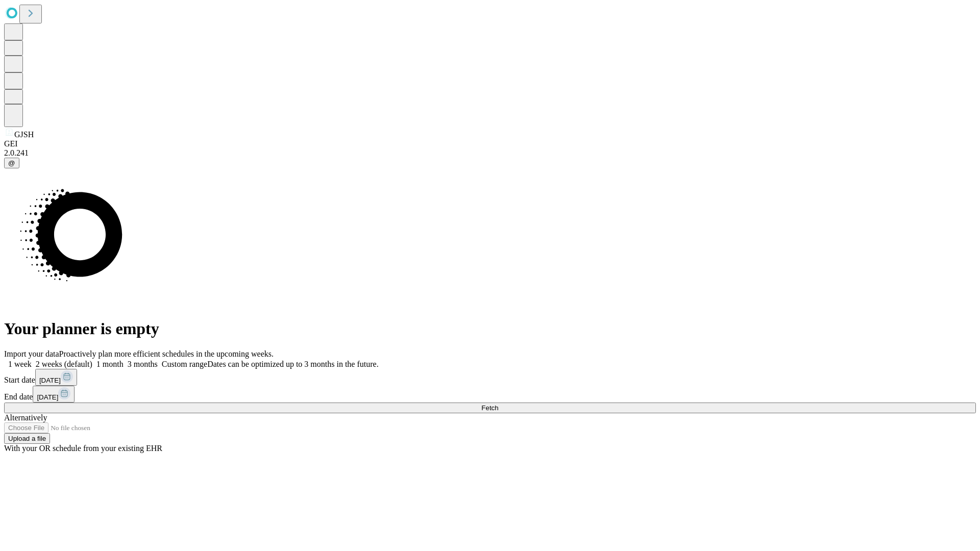 This screenshot has width=980, height=551. I want to click on span: Dates can be optimized up to 3 months in the future., so click(292, 364).